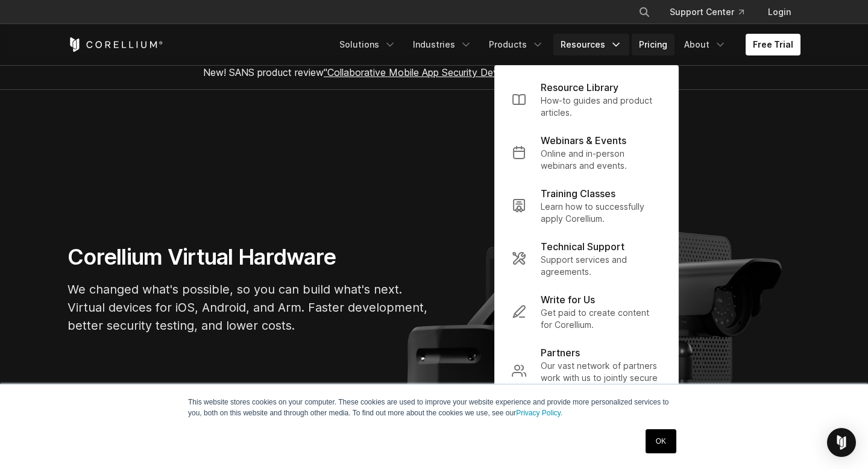 This screenshot has height=469, width=868. I want to click on p: Support services and agreements., so click(601, 266).